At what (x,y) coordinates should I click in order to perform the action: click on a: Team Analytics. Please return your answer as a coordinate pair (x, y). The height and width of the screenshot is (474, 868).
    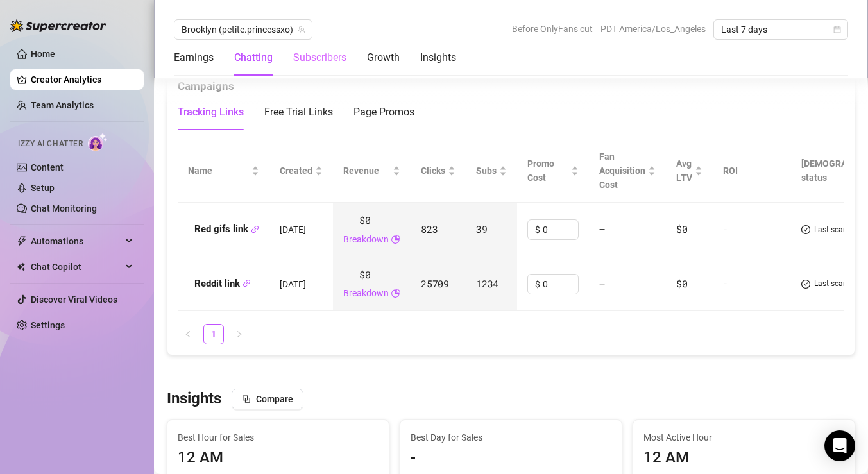
    Looking at the image, I should click on (62, 105).